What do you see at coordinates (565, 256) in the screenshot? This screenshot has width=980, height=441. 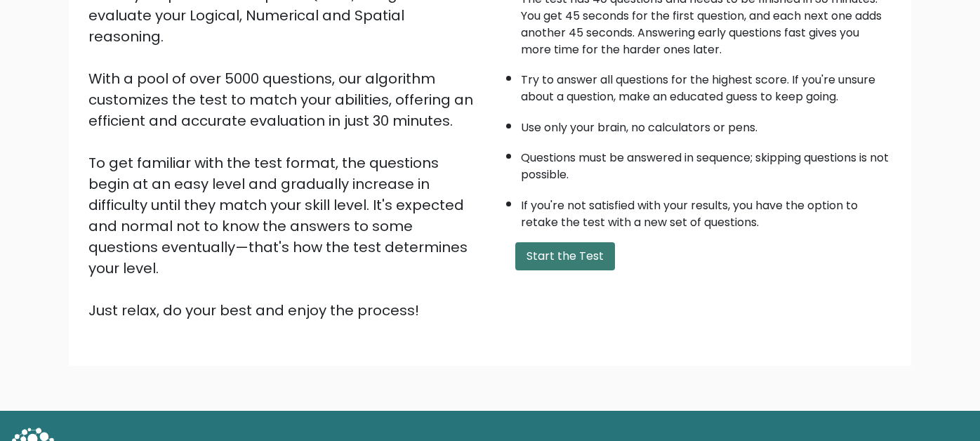 I see `button: Start the Test` at bounding box center [565, 256].